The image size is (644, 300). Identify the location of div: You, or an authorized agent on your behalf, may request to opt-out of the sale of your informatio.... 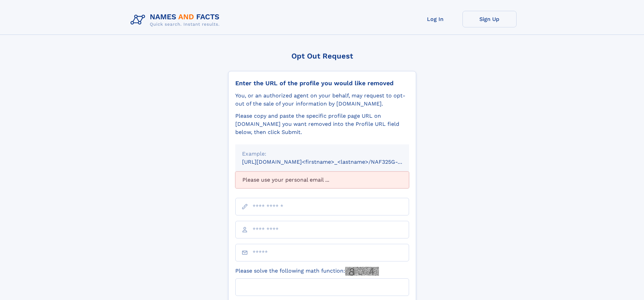
(322, 100).